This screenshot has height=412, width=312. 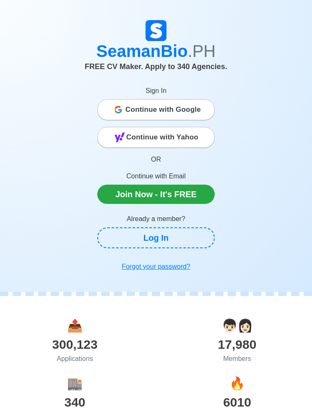 What do you see at coordinates (156, 31) in the screenshot?
I see `img: Logo` at bounding box center [156, 31].